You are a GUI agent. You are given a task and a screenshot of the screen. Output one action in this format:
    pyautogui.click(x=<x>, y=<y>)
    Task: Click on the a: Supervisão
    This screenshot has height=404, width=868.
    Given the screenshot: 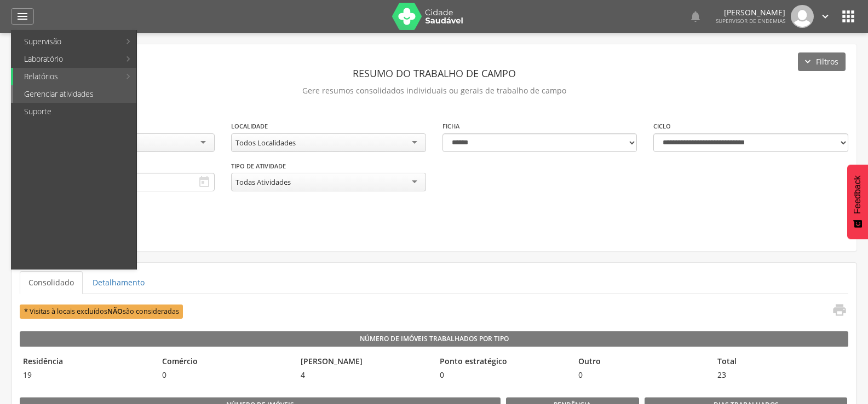 What is the action you would take?
    pyautogui.click(x=66, y=41)
    